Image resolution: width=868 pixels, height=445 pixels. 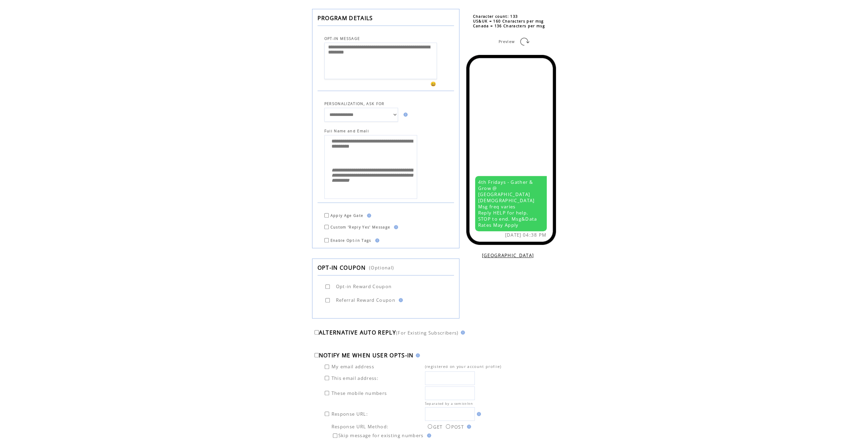 I want to click on span: This email address:, so click(x=355, y=378).